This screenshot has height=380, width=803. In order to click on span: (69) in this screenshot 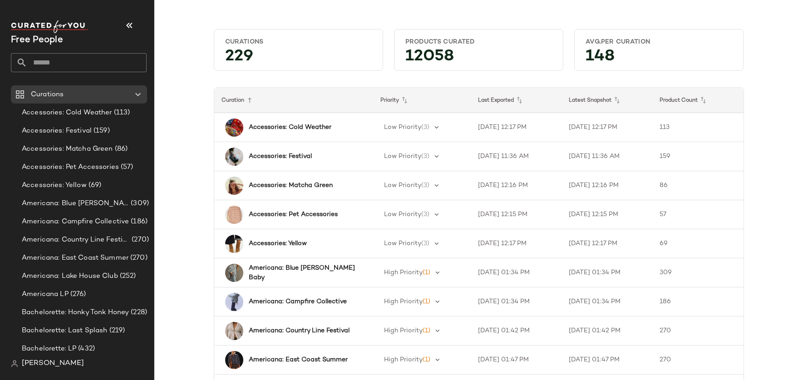, I will do `click(94, 185)`.